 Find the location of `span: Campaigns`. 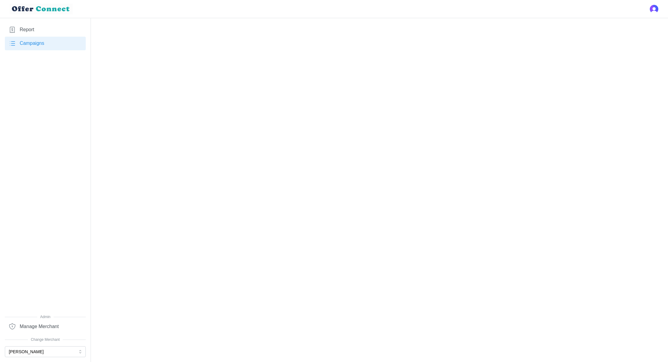

span: Campaigns is located at coordinates (32, 43).